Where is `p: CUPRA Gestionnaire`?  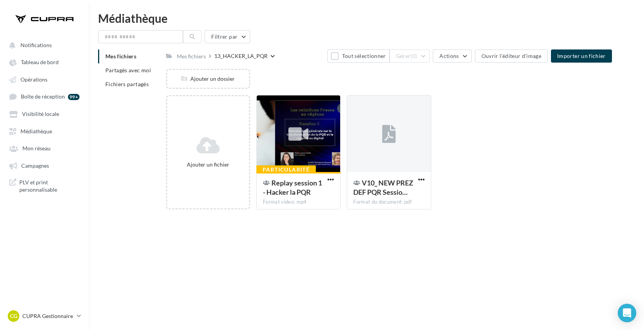
p: CUPRA Gestionnaire is located at coordinates (48, 316).